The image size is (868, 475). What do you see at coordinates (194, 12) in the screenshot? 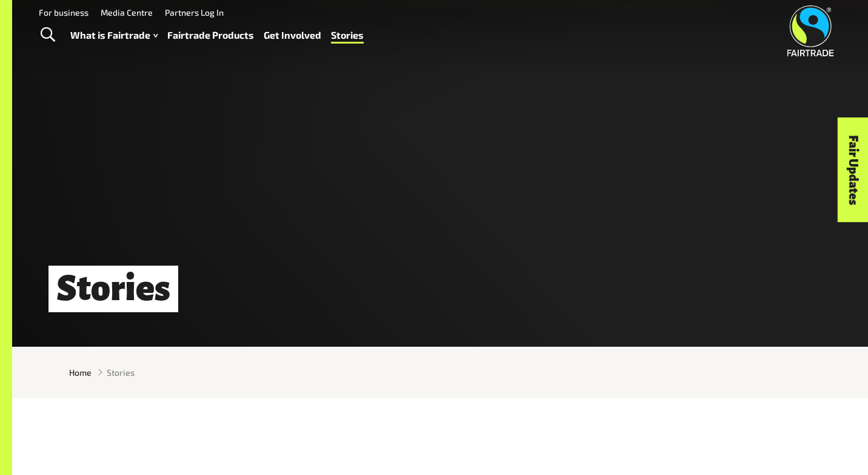
I see `a: Partners Log In` at bounding box center [194, 12].